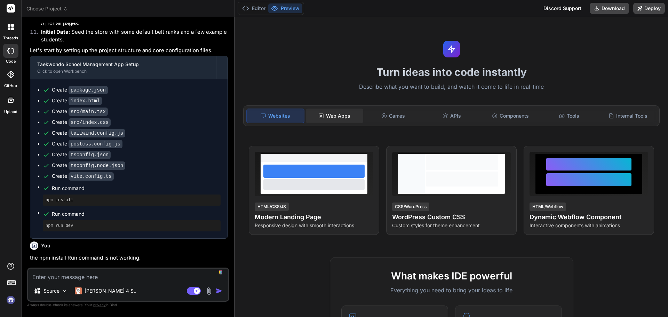  What do you see at coordinates (85, 101) in the screenshot?
I see `code: index.html` at bounding box center [85, 101].